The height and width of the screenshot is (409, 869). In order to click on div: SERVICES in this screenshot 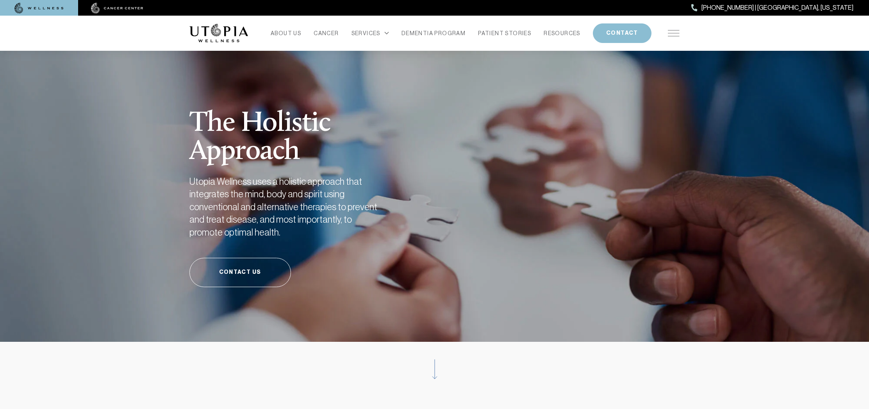, I will do `click(370, 33)`.